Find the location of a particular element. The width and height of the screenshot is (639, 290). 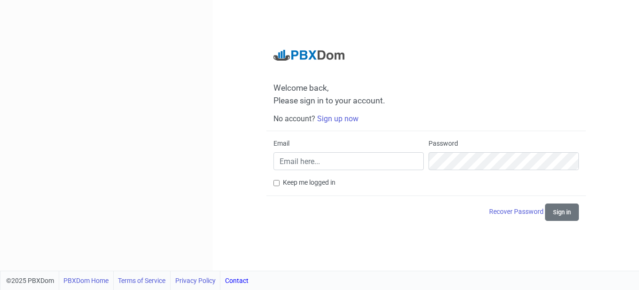

input: Email here... is located at coordinates (349, 161).